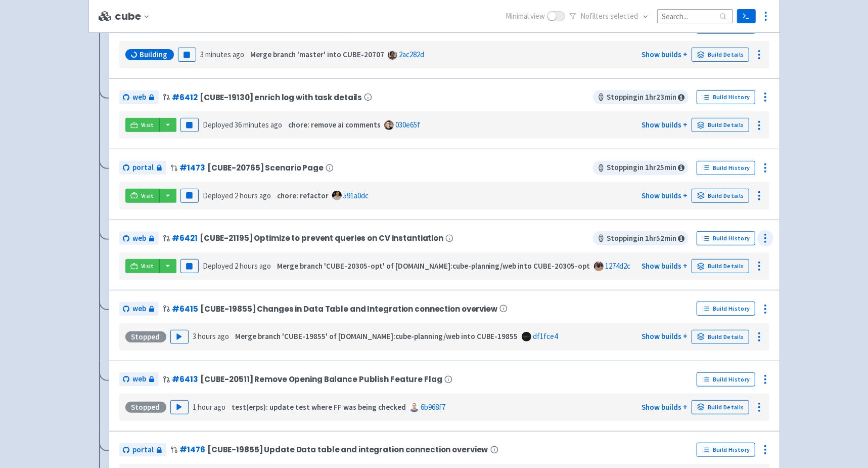 The image size is (868, 468). I want to click on a: 6b968f7, so click(433, 406).